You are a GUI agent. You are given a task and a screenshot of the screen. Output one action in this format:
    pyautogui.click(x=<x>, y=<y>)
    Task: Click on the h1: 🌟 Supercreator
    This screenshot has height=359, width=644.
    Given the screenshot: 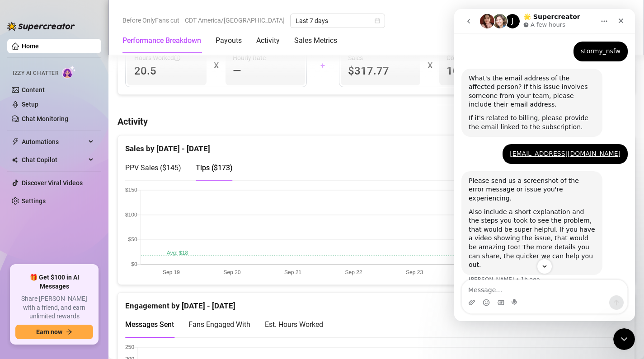 What is the action you would take?
    pyautogui.click(x=98, y=8)
    